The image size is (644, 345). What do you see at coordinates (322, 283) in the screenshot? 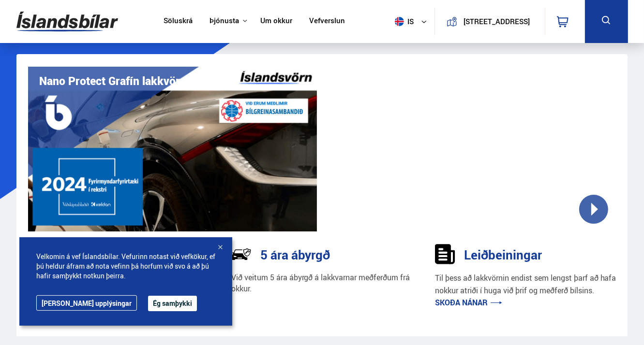
I see `p: Við veitum 5 ára ábyrgð á lakkvarnar meðferðum frá okkur.` at bounding box center [322, 283].